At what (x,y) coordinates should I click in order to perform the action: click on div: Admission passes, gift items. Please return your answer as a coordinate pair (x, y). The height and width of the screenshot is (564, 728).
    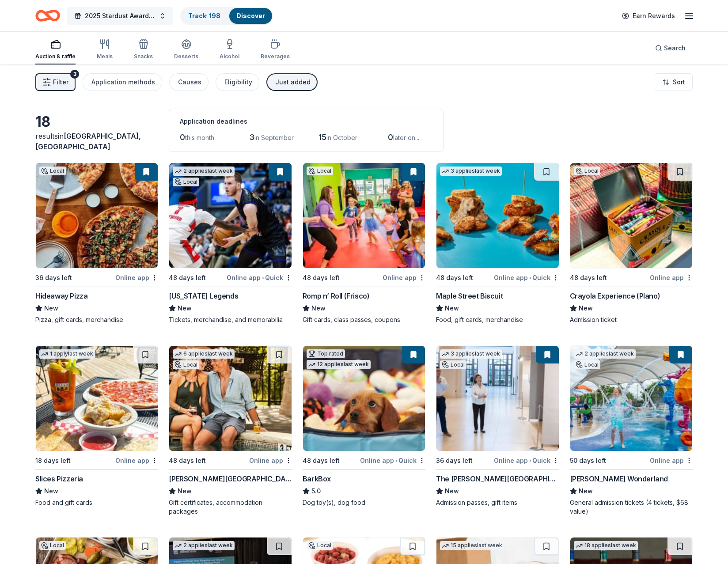
    Looking at the image, I should click on (497, 503).